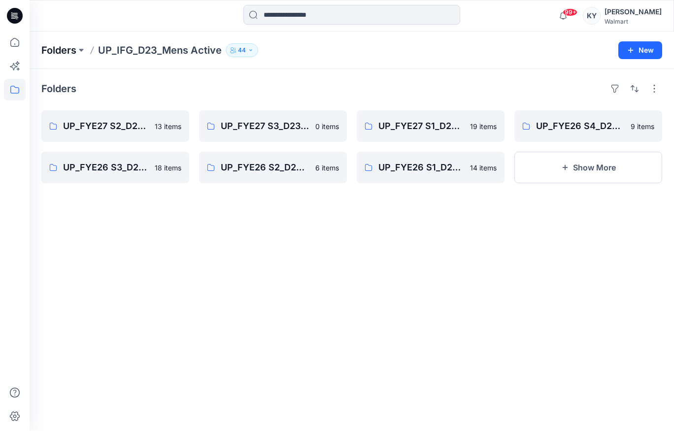 This screenshot has height=431, width=674. What do you see at coordinates (431, 168) in the screenshot?
I see `a: UP_FYE26 S1_D23_Mens Active - IFG14 items` at bounding box center [431, 168].